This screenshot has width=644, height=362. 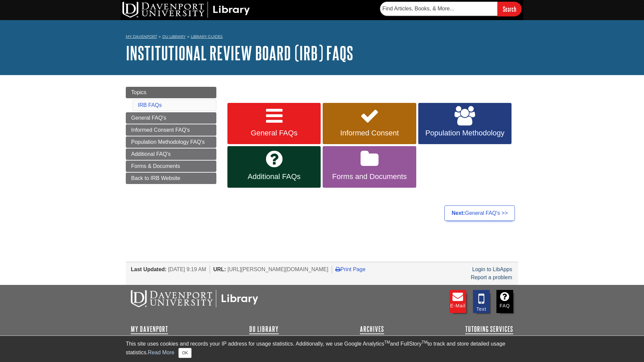 What do you see at coordinates (194, 299) in the screenshot?
I see `img: DU Libraries` at bounding box center [194, 299].